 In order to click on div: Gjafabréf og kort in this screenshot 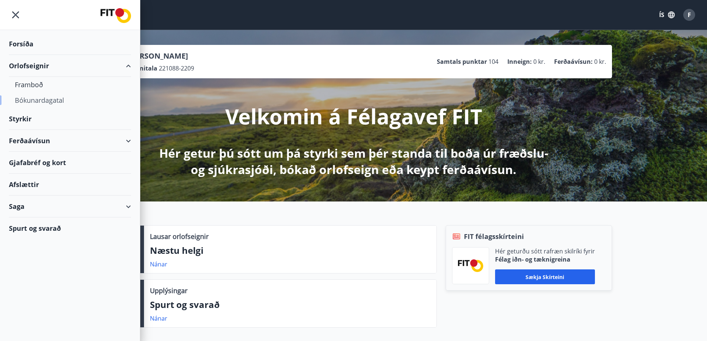, I will do `click(70, 163)`.